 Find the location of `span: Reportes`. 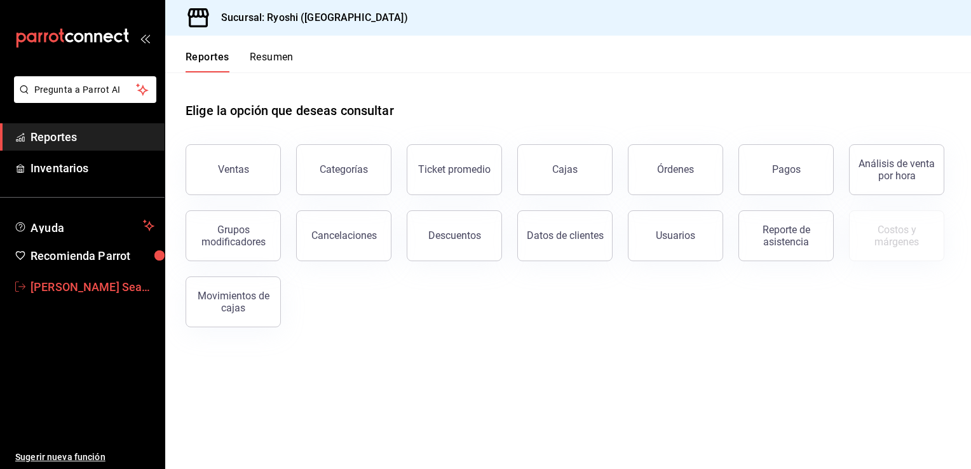

span: Reportes is located at coordinates (92, 137).